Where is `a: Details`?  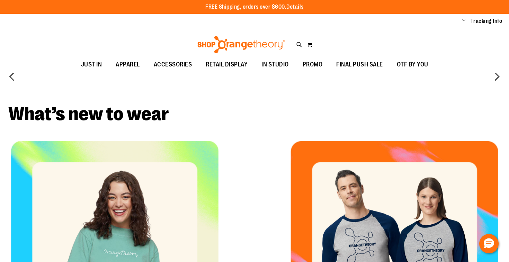
a: Details is located at coordinates (295, 7).